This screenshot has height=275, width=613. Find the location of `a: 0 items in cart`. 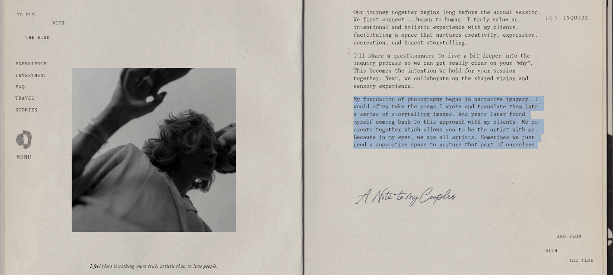

a: 0 items in cart is located at coordinates (551, 18).